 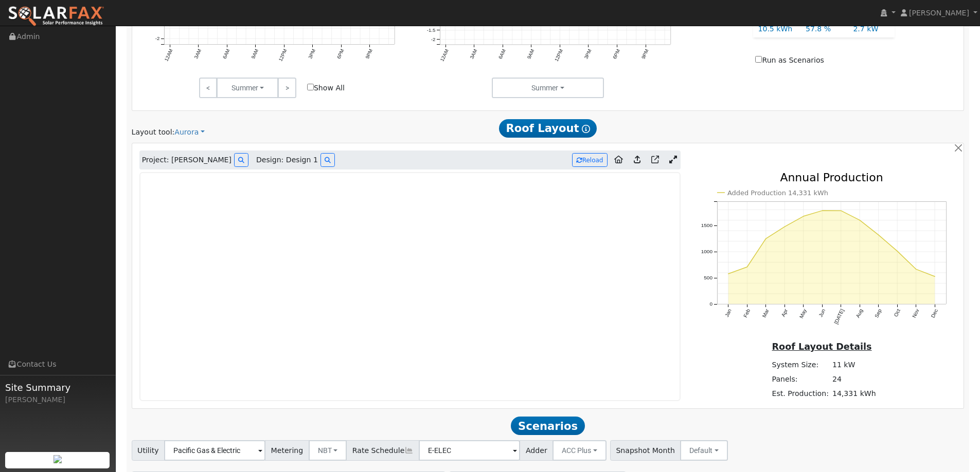 What do you see at coordinates (823, 29) in the screenshot?
I see `div: 57.8 %` at bounding box center [823, 29].